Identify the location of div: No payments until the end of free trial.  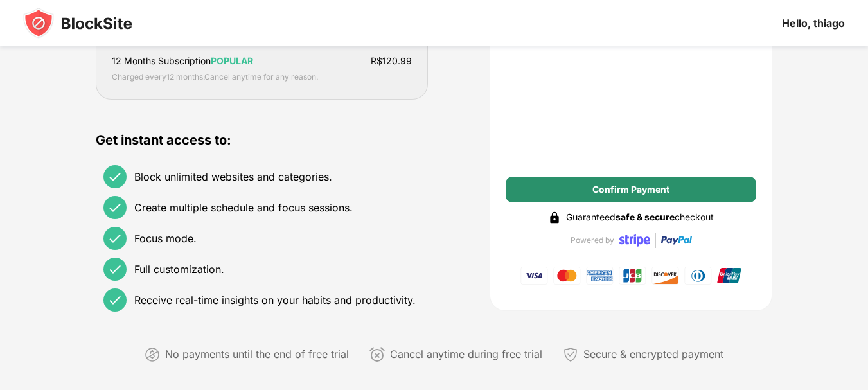
(257, 354).